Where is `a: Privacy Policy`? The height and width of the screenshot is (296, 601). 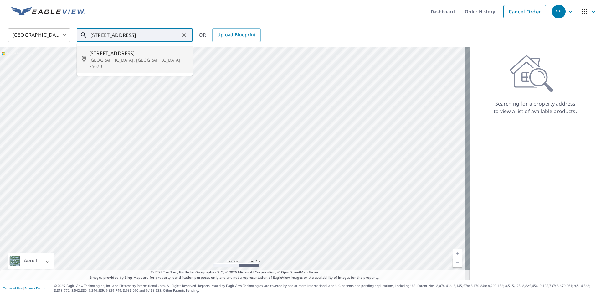
a: Privacy Policy is located at coordinates (34, 288).